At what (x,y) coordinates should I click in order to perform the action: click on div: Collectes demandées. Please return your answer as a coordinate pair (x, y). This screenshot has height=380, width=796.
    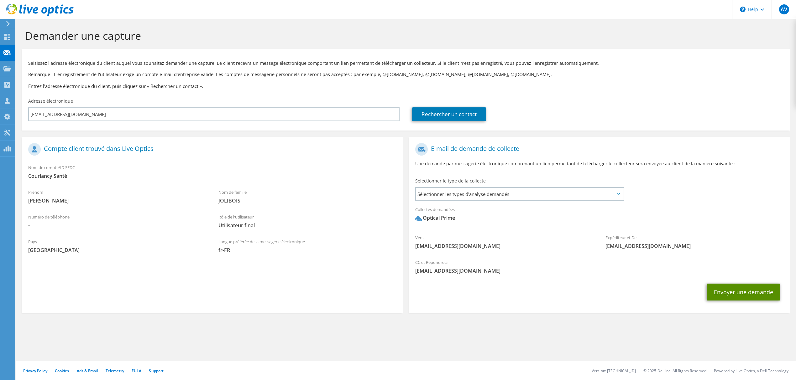
    Looking at the image, I should click on (599, 216).